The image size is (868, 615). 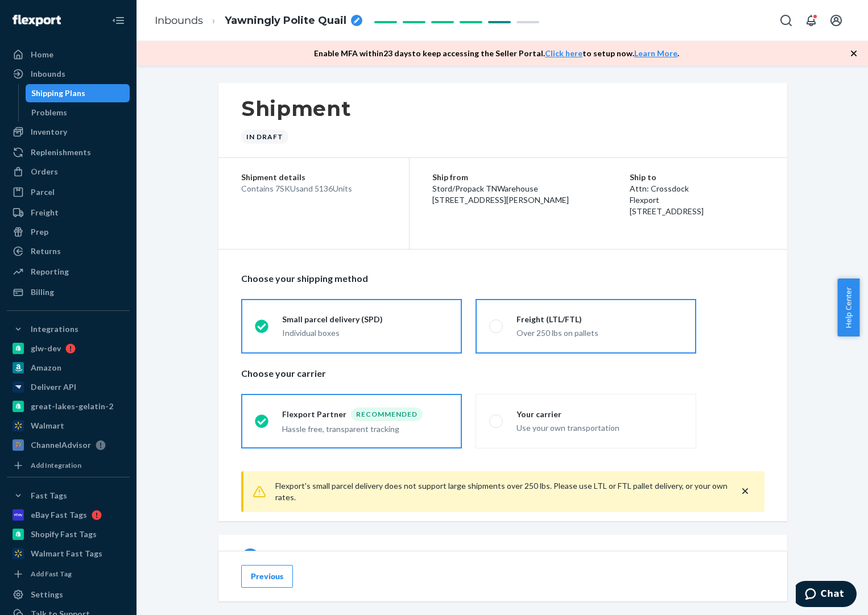 What do you see at coordinates (697, 177) in the screenshot?
I see `p: Ship to` at bounding box center [697, 177].